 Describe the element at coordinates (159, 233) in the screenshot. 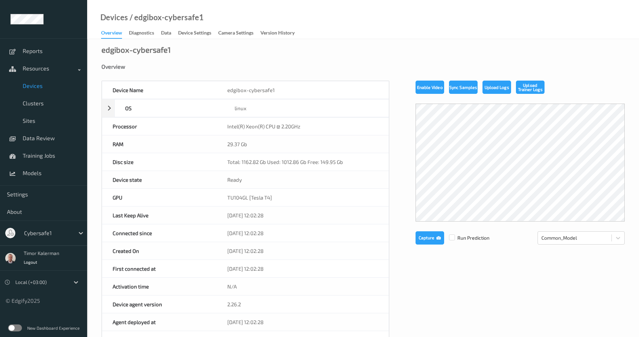

I see `div: Connected since` at that location.